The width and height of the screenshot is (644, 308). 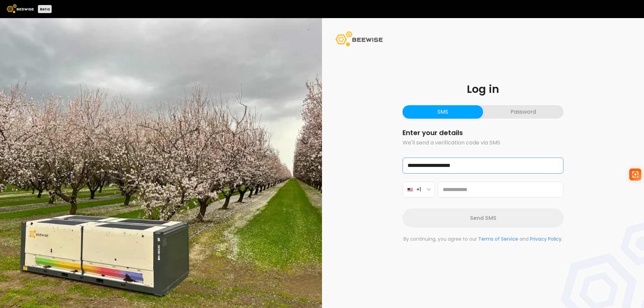 What do you see at coordinates (483, 89) in the screenshot?
I see `h1: Log in` at bounding box center [483, 89].